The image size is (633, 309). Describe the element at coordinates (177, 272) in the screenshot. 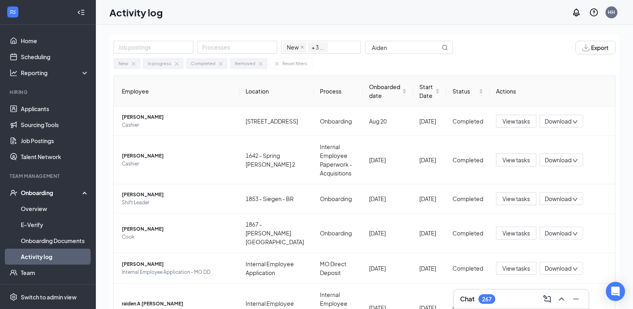

I see `span: Internal Employee Application - MO DD` at that location.